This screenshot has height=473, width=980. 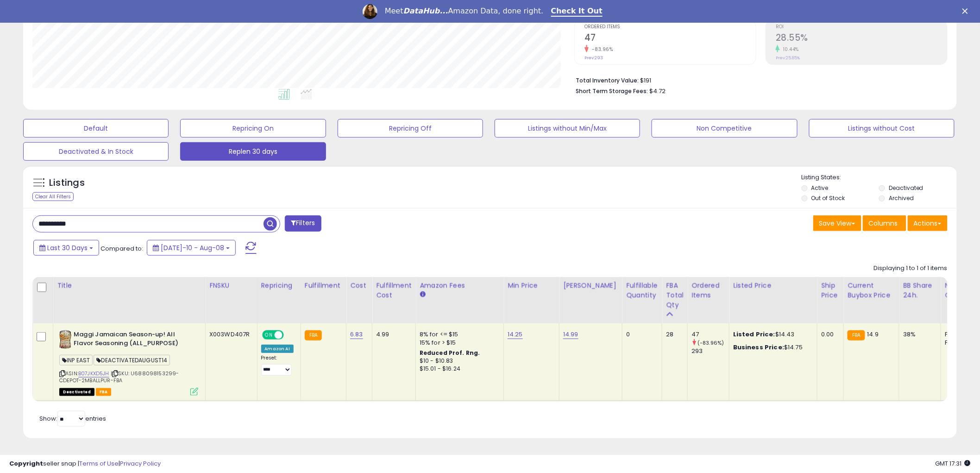 I want to click on div: Ordered Items, so click(x=708, y=291).